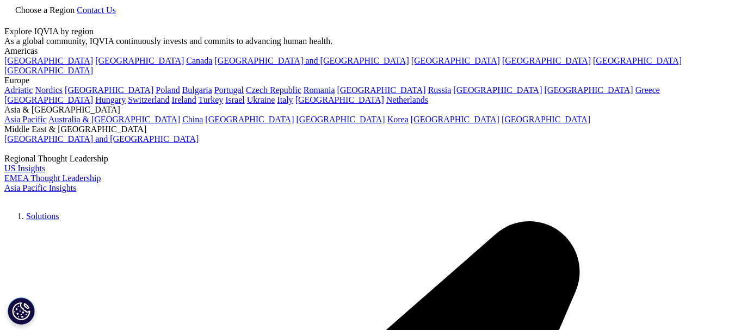  Describe the element at coordinates (110, 99) in the screenshot. I see `a: Hungary` at that location.